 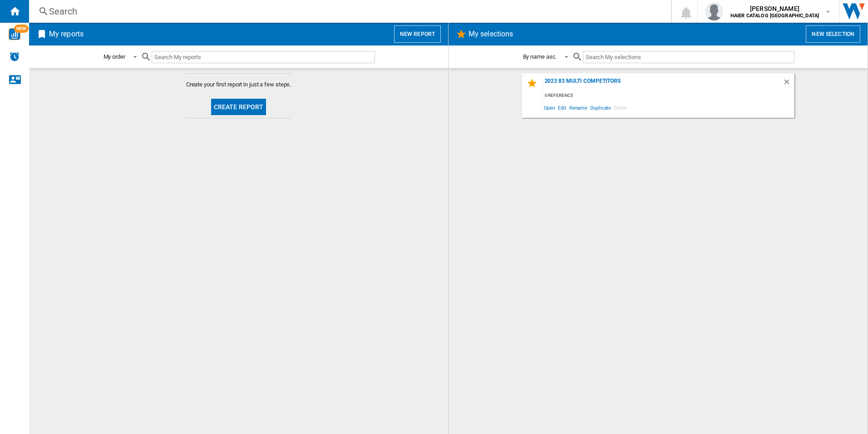 What do you see at coordinates (562, 107) in the screenshot?
I see `span: Edit` at bounding box center [562, 107].